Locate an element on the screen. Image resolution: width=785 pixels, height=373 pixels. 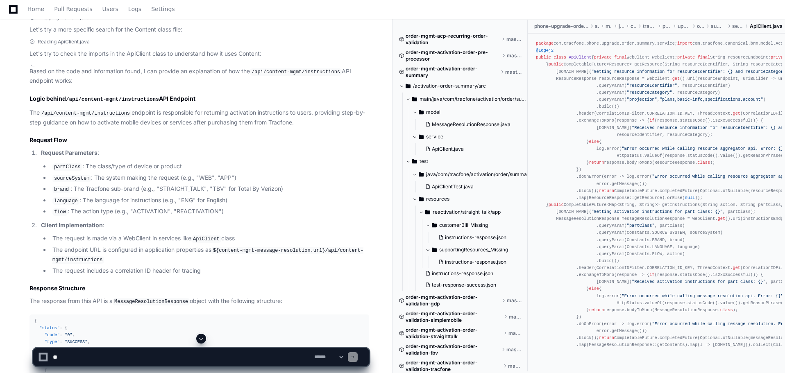
button: ApiClient.java is located at coordinates (473, 149).